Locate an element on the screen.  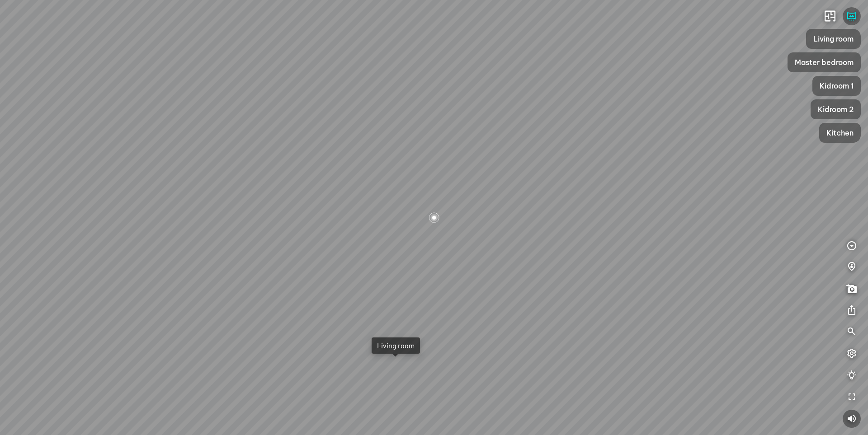
div: Living room is located at coordinates (396, 346).